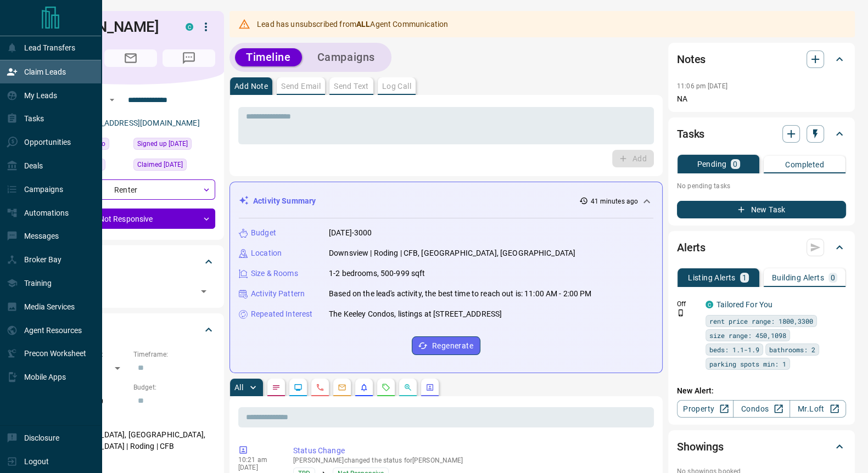  What do you see at coordinates (471, 450) in the screenshot?
I see `p: Status Change` at bounding box center [471, 450].